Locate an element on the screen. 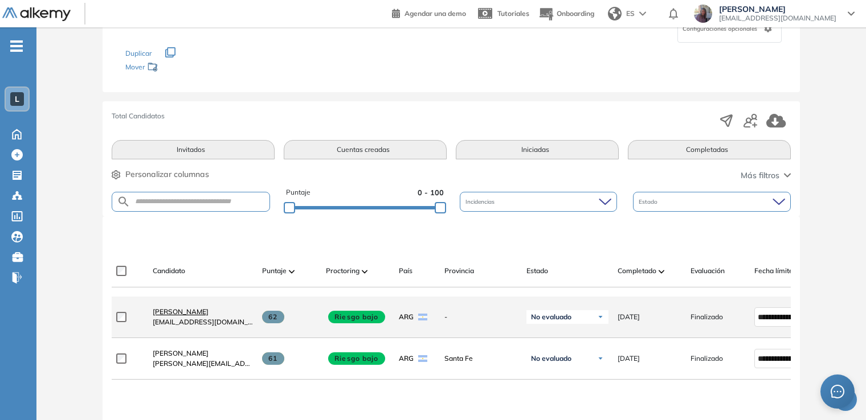 The height and width of the screenshot is (420, 866). div: Mover is located at coordinates (182, 68).